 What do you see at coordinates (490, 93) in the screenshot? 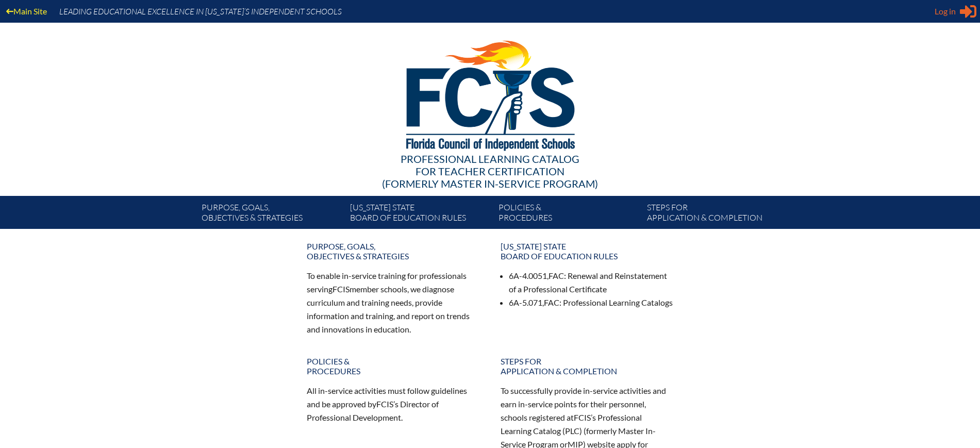
I see `img: FCISlogo221.eps` at bounding box center [490, 93].